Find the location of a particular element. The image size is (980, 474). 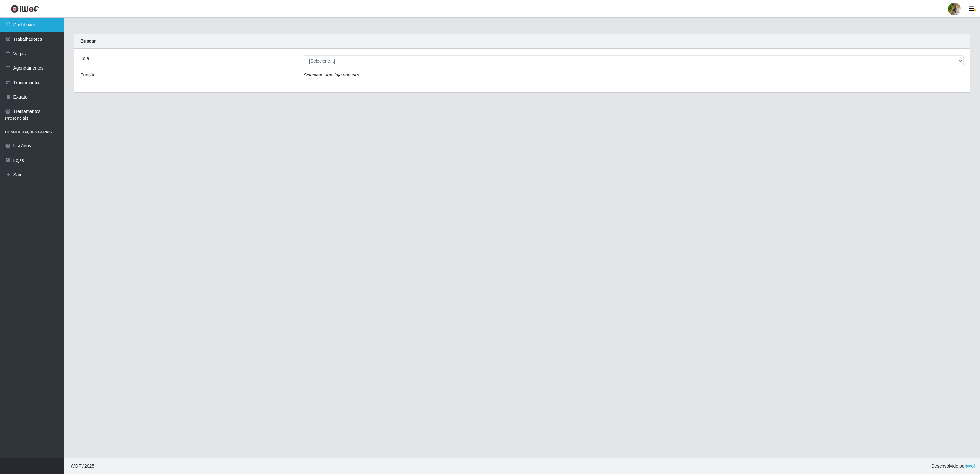

label: Loja is located at coordinates (85, 58).